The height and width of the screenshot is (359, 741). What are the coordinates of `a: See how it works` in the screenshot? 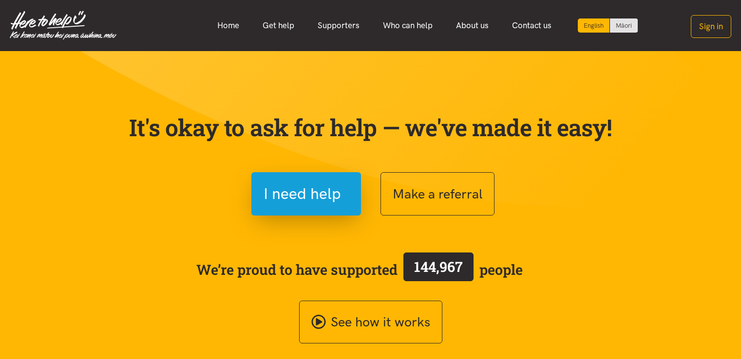 It's located at (371, 322).